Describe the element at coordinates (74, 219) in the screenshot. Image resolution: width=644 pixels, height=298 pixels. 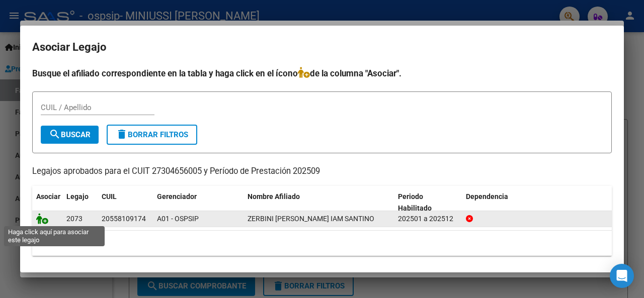
I see `span: 2073` at that location.